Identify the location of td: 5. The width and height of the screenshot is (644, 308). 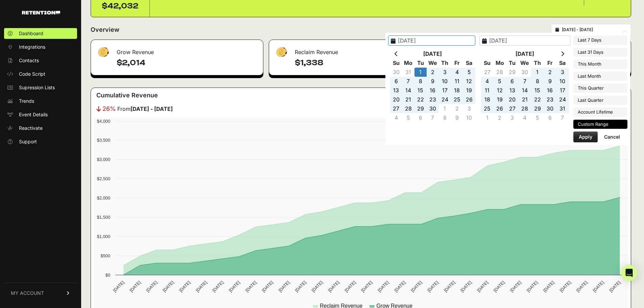
(500, 81).